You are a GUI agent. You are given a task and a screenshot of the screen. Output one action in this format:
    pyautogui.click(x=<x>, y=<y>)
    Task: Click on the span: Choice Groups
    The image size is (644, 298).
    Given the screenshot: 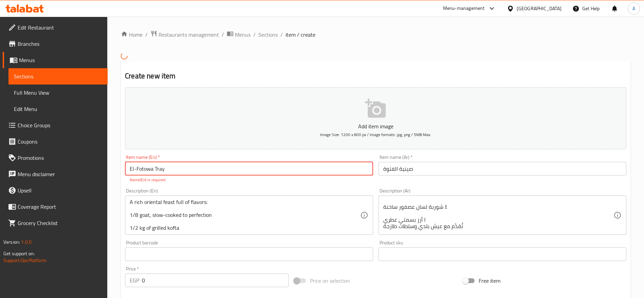 What is the action you would take?
    pyautogui.click(x=59, y=125)
    